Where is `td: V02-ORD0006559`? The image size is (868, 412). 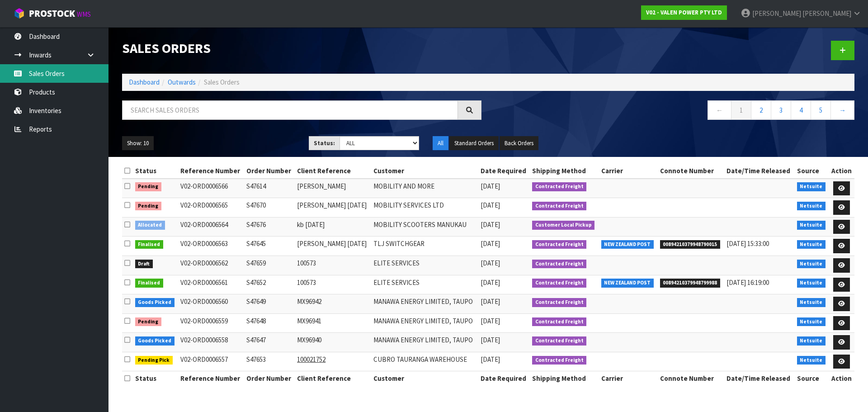
td: V02-ORD0006559 is located at coordinates (211, 323).